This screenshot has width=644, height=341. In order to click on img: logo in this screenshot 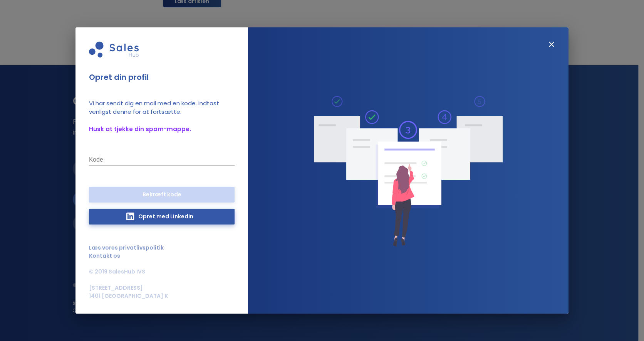, I will do `click(115, 50)`.